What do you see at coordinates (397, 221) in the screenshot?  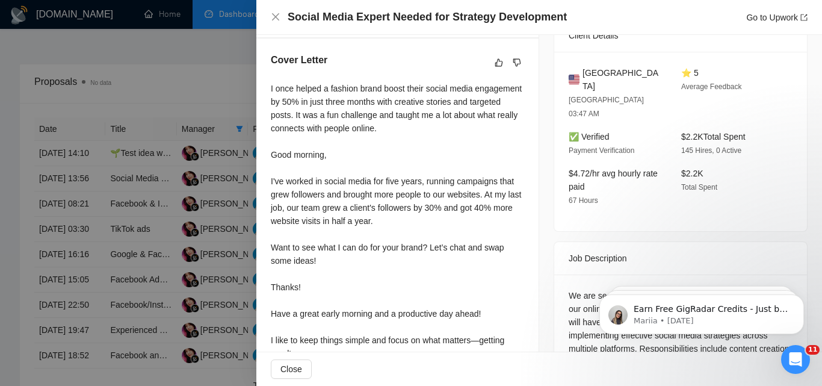 I see `div: I once helped a fashion brand boost their social media engagement by 50% in just three months wit...` at bounding box center [397, 221].